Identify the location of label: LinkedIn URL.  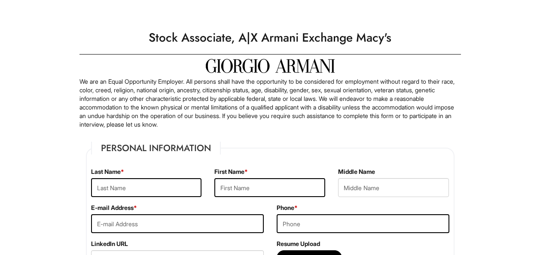
(110, 244).